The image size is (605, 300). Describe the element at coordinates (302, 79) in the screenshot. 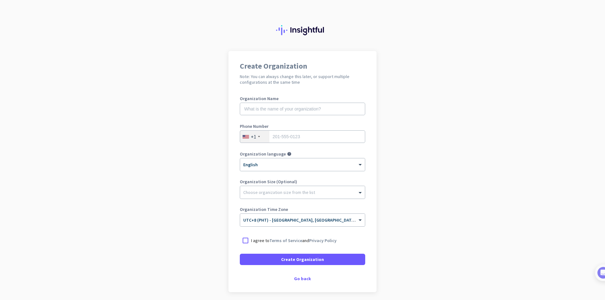

I see `h2: Note: You can always change this later, or support multiple configurations at the same time` at that location.